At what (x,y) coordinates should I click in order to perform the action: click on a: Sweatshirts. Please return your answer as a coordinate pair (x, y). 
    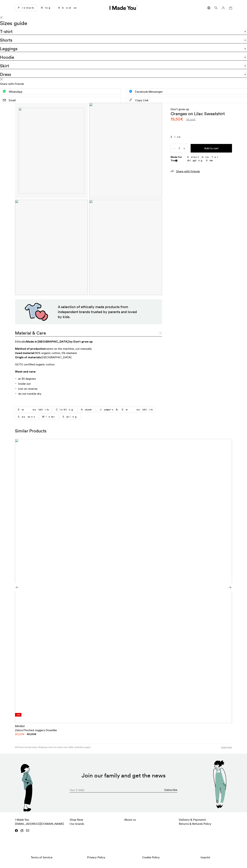
    Looking at the image, I should click on (33, 410).